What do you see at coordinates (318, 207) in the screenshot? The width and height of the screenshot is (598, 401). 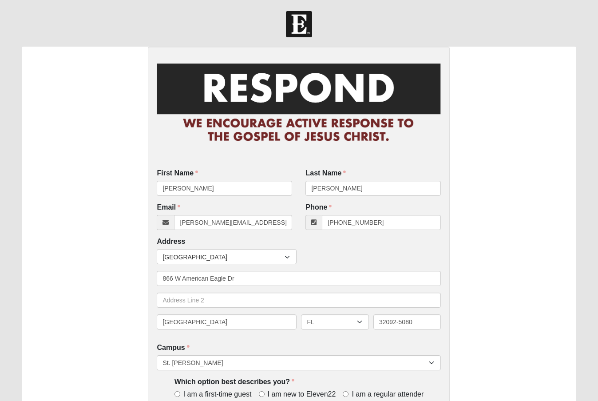 I see `label: Phone` at bounding box center [318, 207].